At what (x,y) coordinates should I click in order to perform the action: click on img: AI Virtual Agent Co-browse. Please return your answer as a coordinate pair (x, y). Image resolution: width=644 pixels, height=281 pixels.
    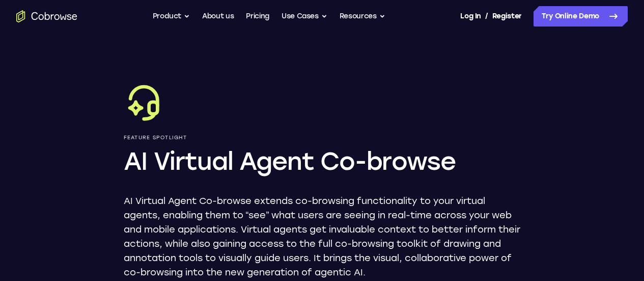
    Looking at the image, I should click on (144, 102).